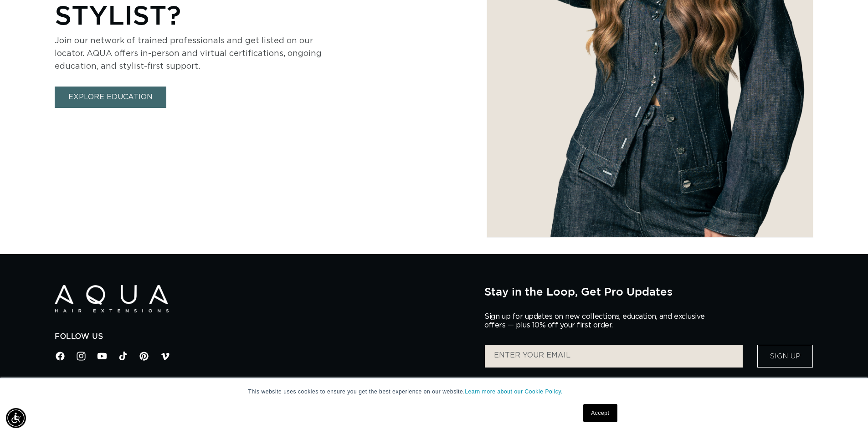 The width and height of the screenshot is (868, 434). I want to click on button: Sign Up, so click(785, 357).